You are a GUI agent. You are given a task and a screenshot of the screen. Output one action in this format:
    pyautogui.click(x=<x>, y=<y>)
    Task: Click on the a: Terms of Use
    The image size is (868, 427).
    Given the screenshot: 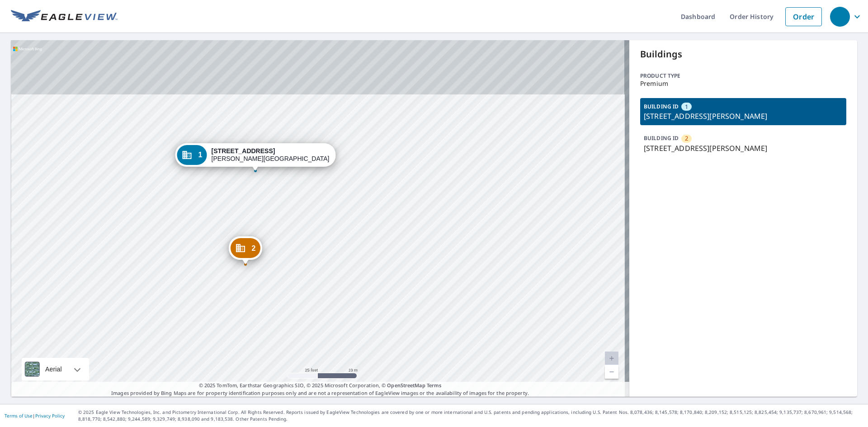 What is the action you would take?
    pyautogui.click(x=19, y=415)
    